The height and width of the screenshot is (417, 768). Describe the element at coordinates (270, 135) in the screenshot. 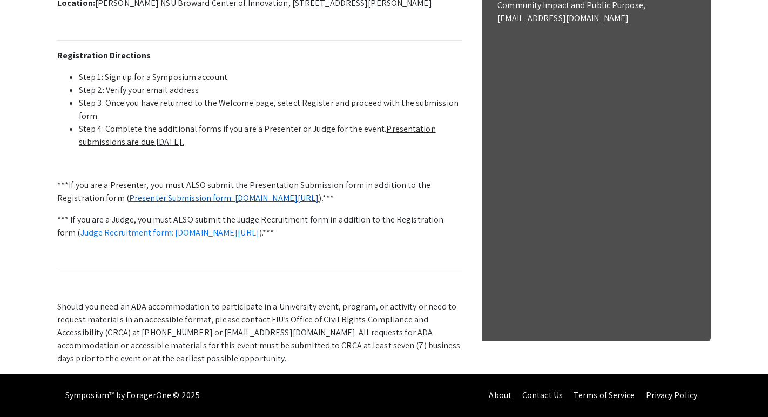

I see `li: Step 4: Complete the additional forms if you are a Presenter or Judge for the event.` at that location.